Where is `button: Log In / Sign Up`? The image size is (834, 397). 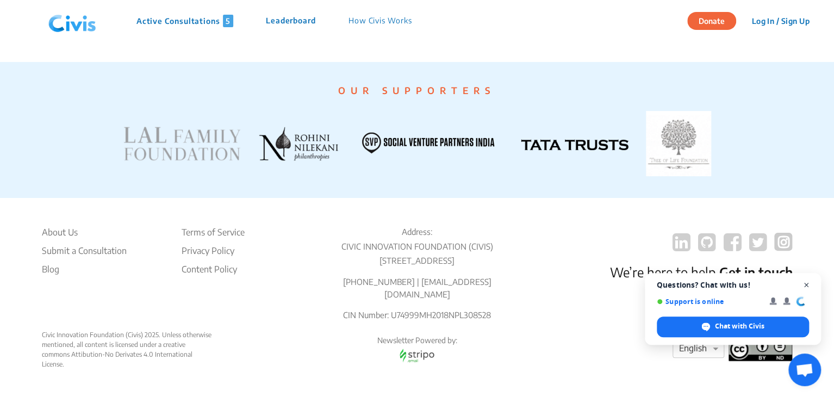 button: Log In / Sign Up is located at coordinates (780, 21).